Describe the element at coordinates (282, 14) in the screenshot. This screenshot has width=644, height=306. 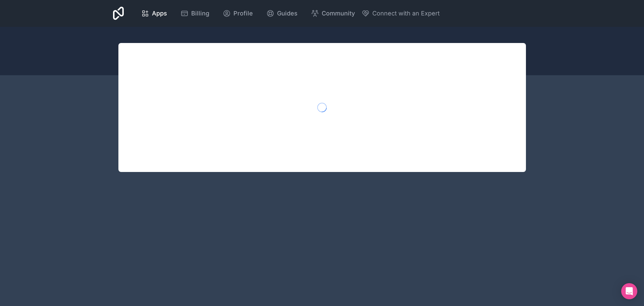
I see `a: Guides` at that location.